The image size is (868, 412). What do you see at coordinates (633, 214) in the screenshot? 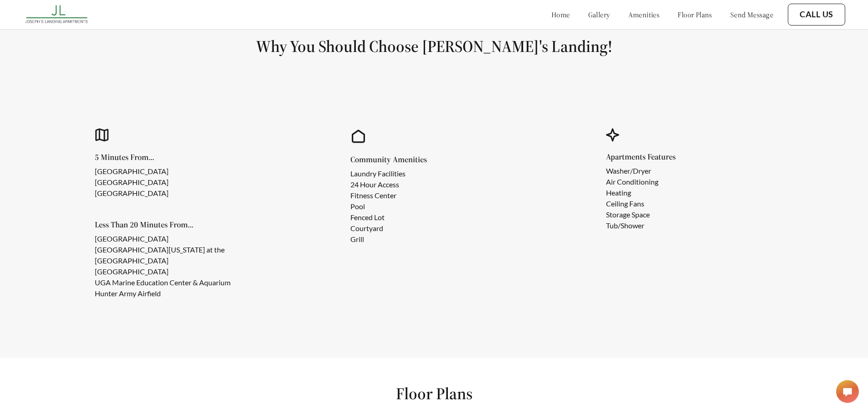
I see `li: Storage Space` at bounding box center [633, 214].